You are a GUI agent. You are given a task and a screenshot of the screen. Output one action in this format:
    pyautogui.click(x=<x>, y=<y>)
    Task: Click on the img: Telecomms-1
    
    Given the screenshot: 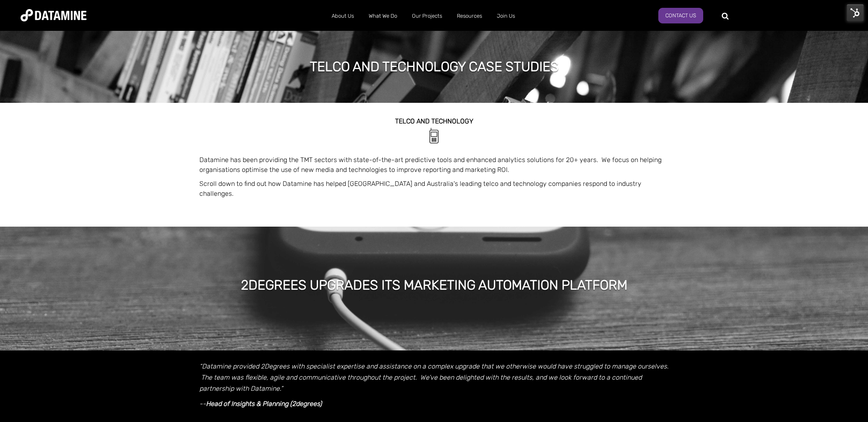 What is the action you would take?
    pyautogui.click(x=434, y=136)
    